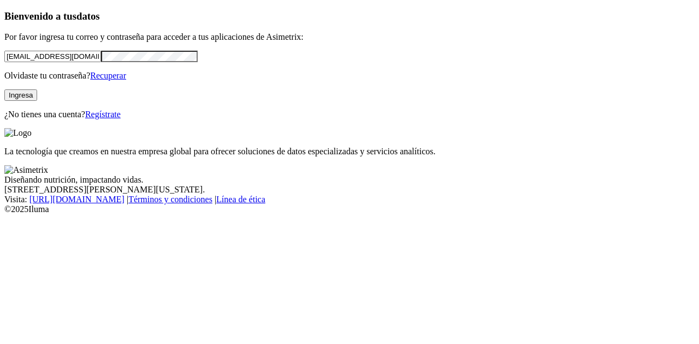 The image size is (699, 344). What do you see at coordinates (26, 170) in the screenshot?
I see `img: Asimetrix` at bounding box center [26, 170].